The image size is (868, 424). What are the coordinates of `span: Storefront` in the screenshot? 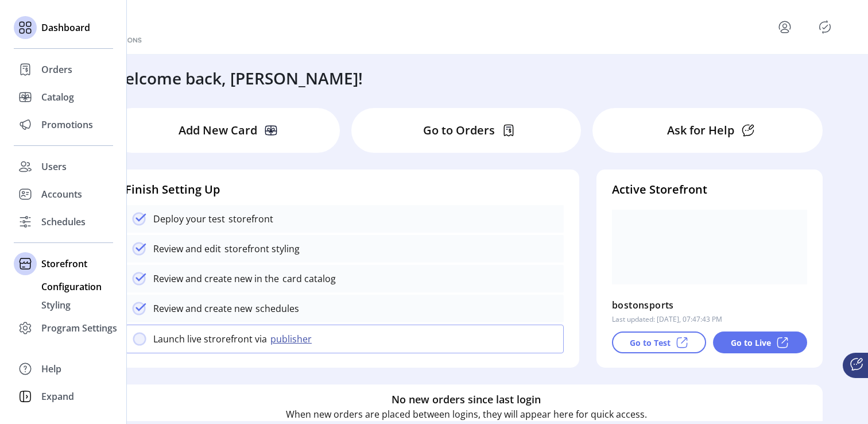 It's located at (65, 263).